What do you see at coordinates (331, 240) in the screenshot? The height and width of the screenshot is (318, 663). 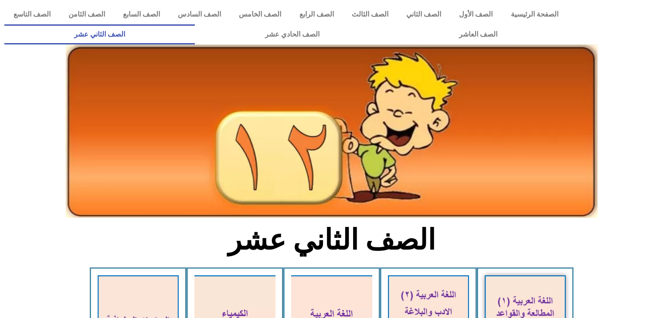 I see `h2: الصف الثاني عشر` at bounding box center [331, 240].